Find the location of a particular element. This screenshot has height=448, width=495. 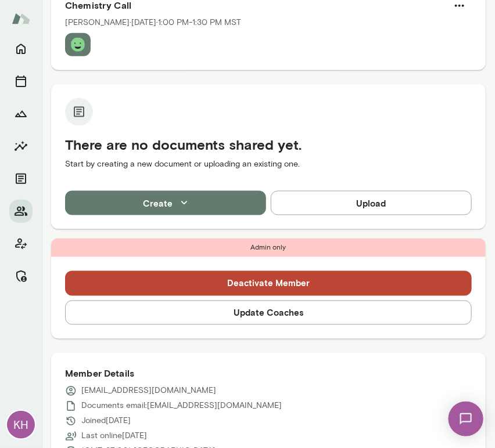

button: Home is located at coordinates (21, 49).